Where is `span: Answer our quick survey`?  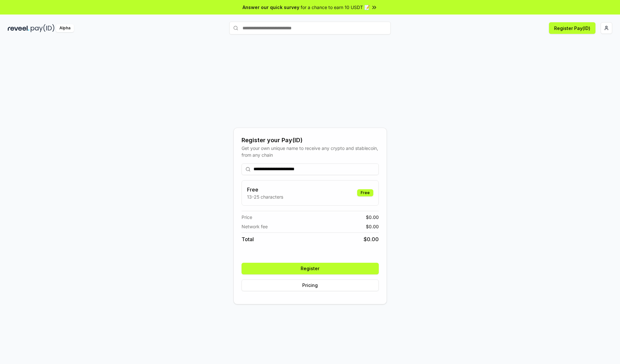 span: Answer our quick survey is located at coordinates (271, 7).